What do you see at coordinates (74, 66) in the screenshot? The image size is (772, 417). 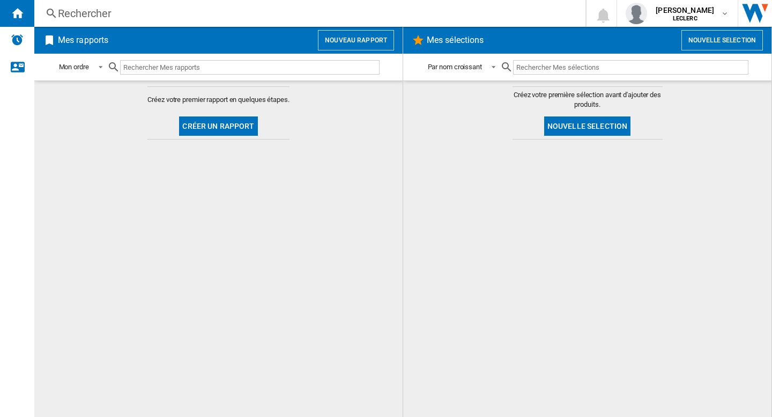 I see `div: Mon ordre` at bounding box center [74, 66].